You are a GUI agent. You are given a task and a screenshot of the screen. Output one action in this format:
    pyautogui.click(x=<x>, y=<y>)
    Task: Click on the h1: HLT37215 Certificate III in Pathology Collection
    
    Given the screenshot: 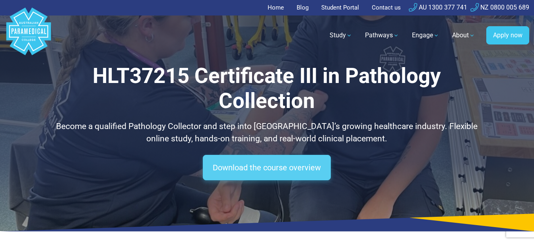 What is the action you would take?
    pyautogui.click(x=267, y=89)
    